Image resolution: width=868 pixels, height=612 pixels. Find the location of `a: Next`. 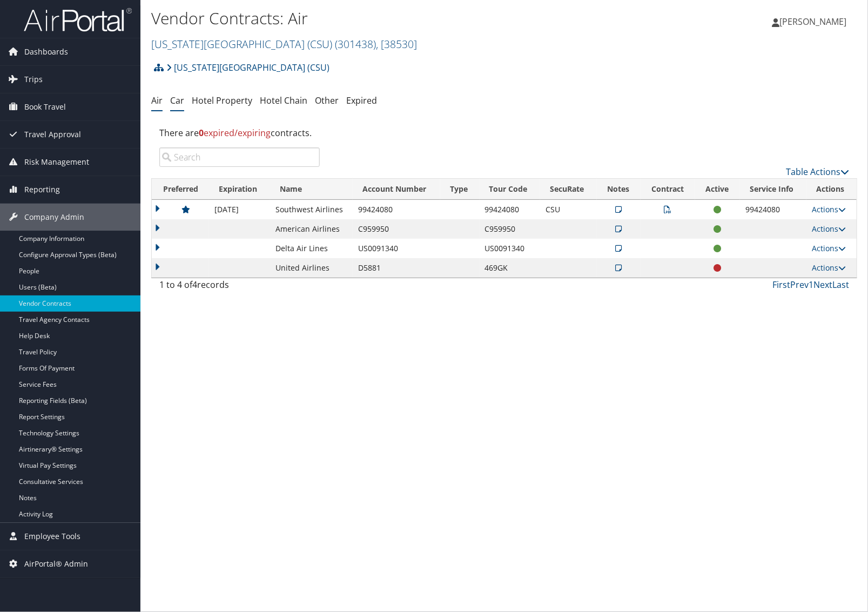

a: Next is located at coordinates (822, 285).